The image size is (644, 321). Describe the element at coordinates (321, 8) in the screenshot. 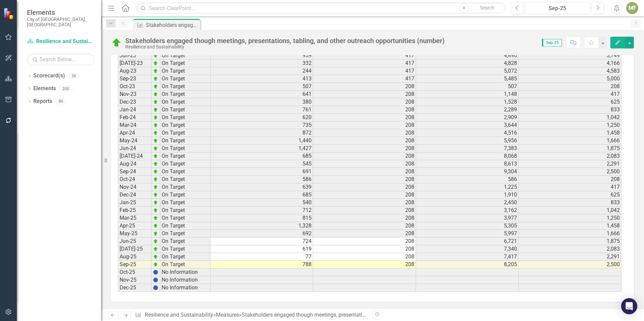

I see `input: Search ClearPoint...` at that location.